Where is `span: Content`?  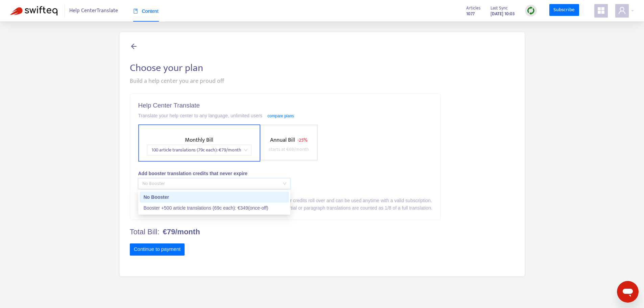 span: Content is located at coordinates (146, 11).